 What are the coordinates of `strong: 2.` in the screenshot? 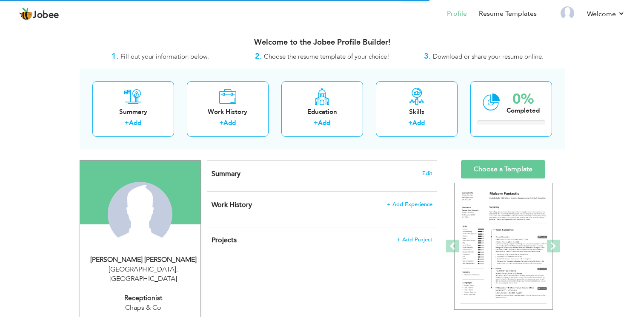 It's located at (258, 56).